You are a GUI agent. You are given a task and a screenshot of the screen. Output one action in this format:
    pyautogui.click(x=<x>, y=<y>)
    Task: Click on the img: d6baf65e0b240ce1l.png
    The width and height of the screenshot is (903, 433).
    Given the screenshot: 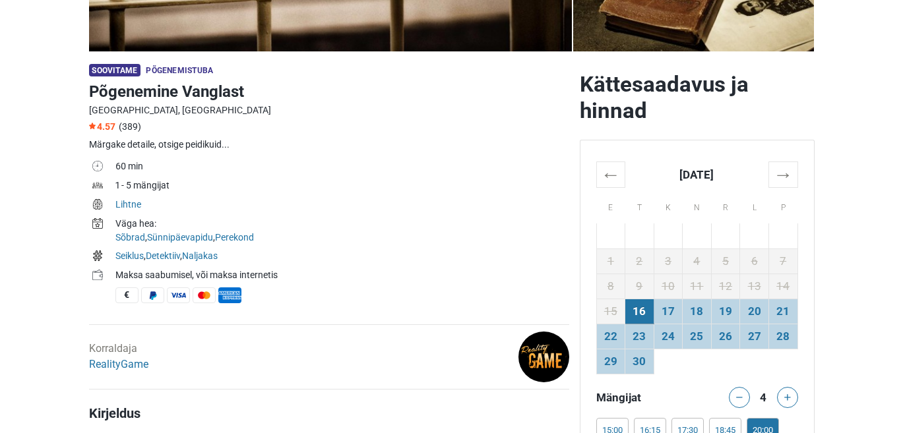 What is the action you would take?
    pyautogui.click(x=543, y=357)
    